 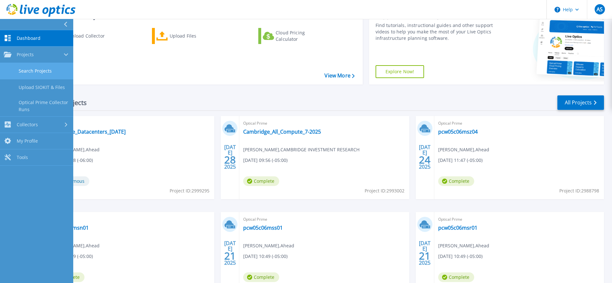 I want to click on a: Explore Now!, so click(x=400, y=72).